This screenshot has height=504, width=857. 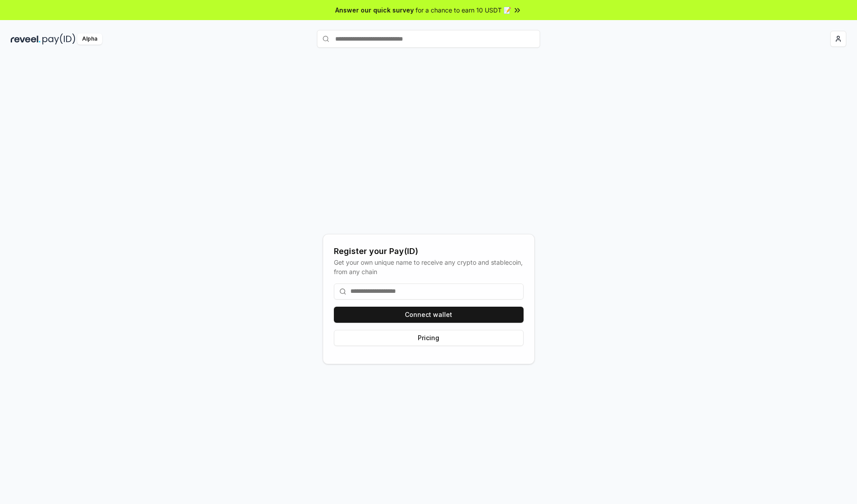 What do you see at coordinates (59, 39) in the screenshot?
I see `img: pay_id` at bounding box center [59, 39].